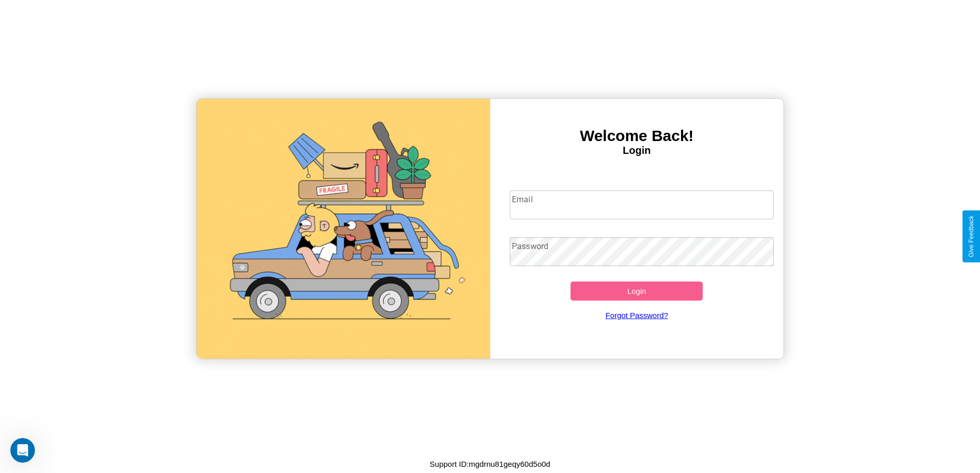  Describe the element at coordinates (489, 464) in the screenshot. I see `p: Support ID: mgdrnu81geqy60d5o0d` at that location.